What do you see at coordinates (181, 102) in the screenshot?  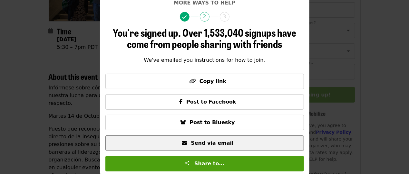 I see `i: facebook-f icon` at bounding box center [181, 102].